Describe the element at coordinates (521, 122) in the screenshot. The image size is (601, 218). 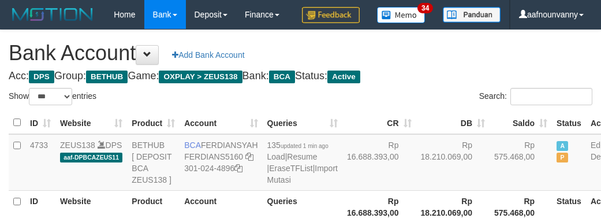
I see `th: Saldo: activate to sort column ascending` at that location.